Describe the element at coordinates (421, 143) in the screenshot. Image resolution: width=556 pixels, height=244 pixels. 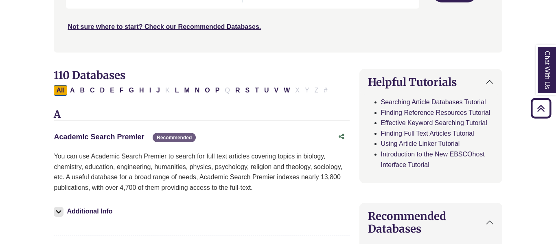
I see `a: Using Article Linker Tutorial` at that location.